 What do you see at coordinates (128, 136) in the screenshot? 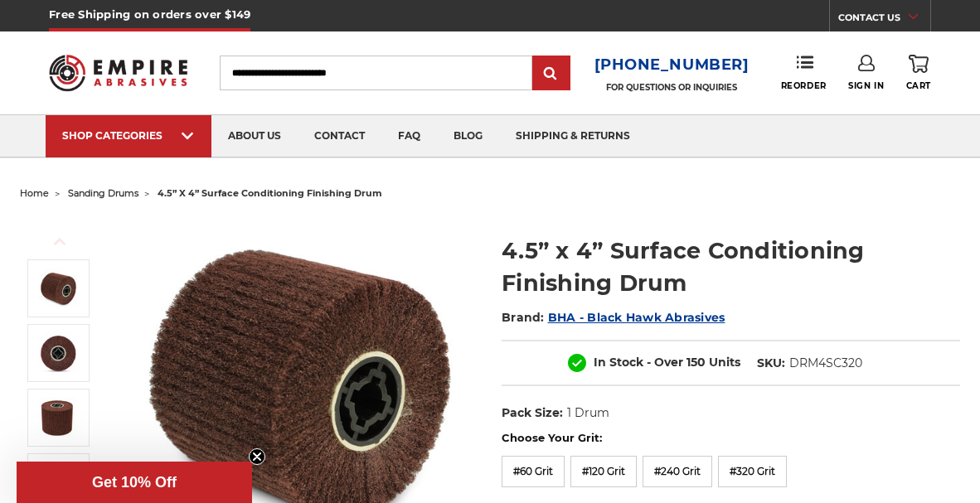
I see `div: SHOP CATEGORIES` at bounding box center [128, 136].